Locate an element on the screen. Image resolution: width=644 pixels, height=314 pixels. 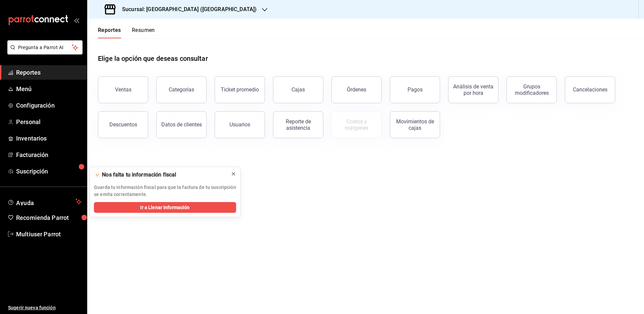
button: Datos de clientes is located at coordinates (182, 124).